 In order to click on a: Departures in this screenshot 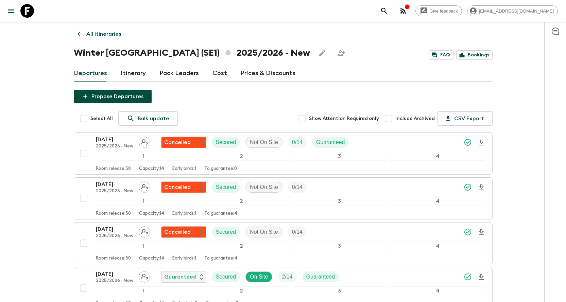, I will do `click(90, 73)`.